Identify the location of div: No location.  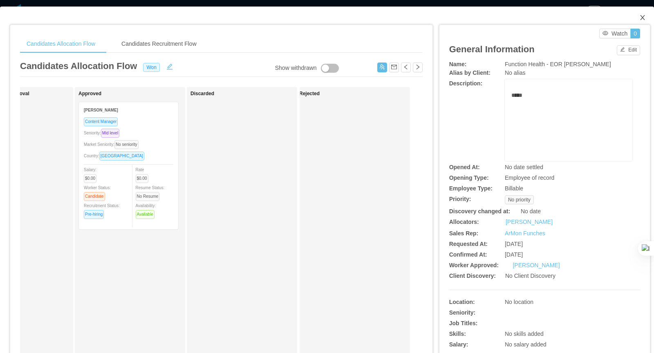
(553, 302).